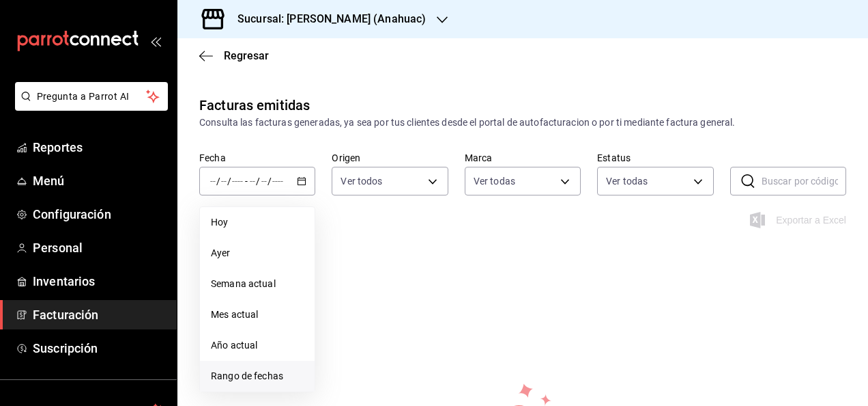 The image size is (868, 406). Describe the element at coordinates (91, 96) in the screenshot. I see `span: Pregunta a Parrot AI` at that location.